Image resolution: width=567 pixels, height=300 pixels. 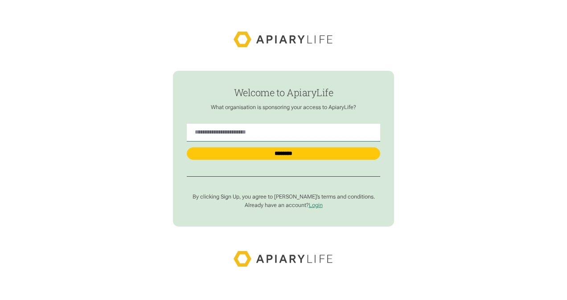 I want to click on h1: Welcome to ApiaryLife, so click(x=283, y=93).